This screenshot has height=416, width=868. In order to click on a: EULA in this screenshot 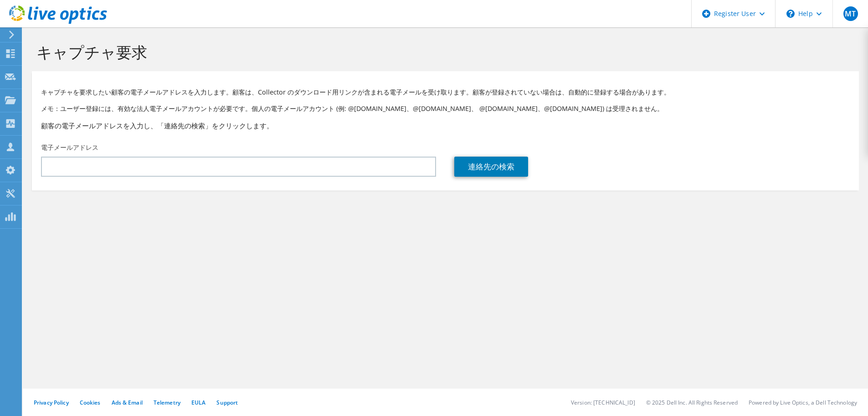, I will do `click(199, 402)`.